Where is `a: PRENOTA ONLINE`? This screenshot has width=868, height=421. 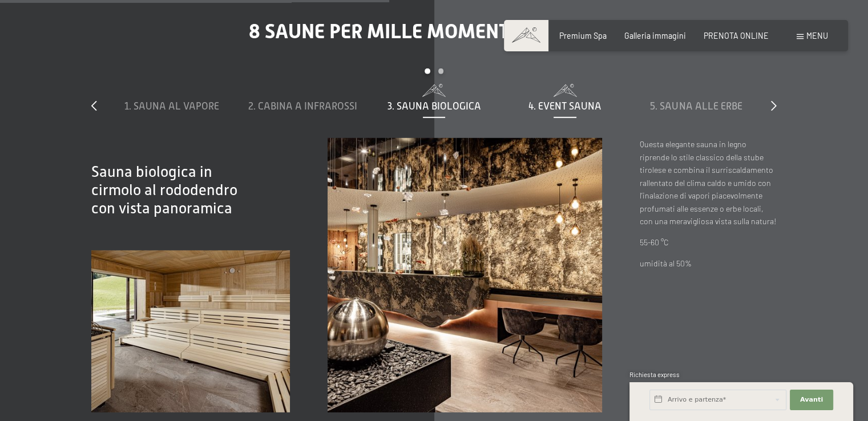
a: PRENOTA ONLINE is located at coordinates (736, 35).